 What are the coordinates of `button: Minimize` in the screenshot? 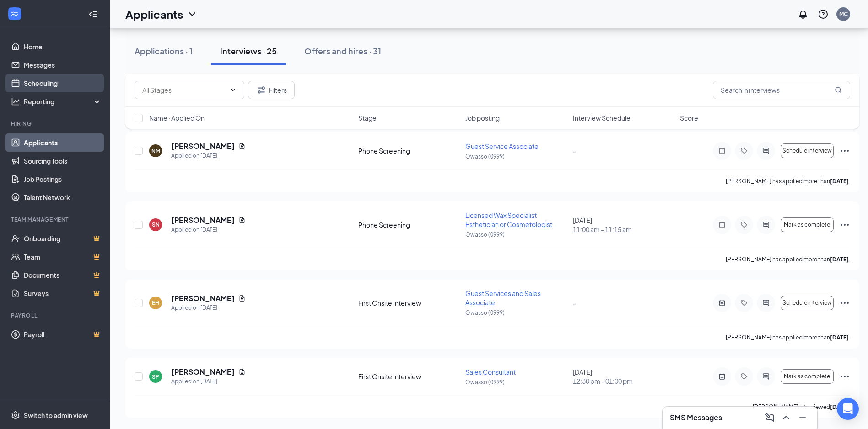 It's located at (802, 418).